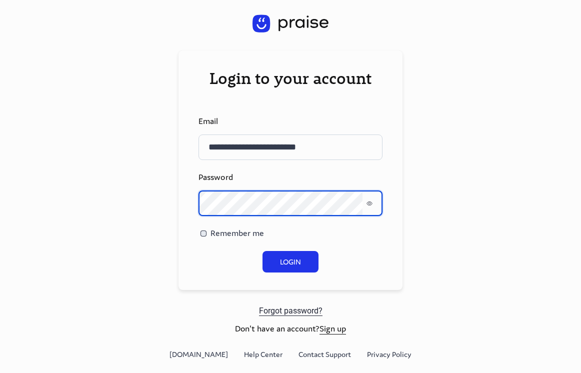 The width and height of the screenshot is (581, 373). I want to click on div: Login to your account, so click(291, 78).